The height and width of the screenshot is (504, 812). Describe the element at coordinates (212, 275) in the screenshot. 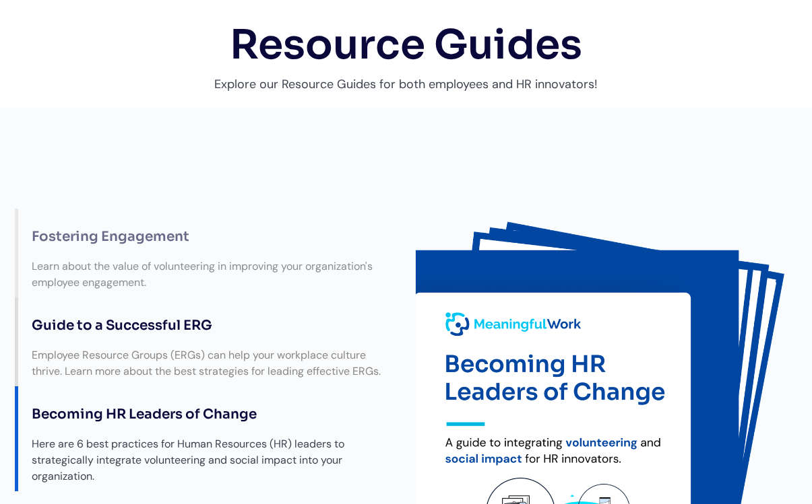

I see `div: Learn about the value of volunteering in improving your organization's employee engagement.` at that location.